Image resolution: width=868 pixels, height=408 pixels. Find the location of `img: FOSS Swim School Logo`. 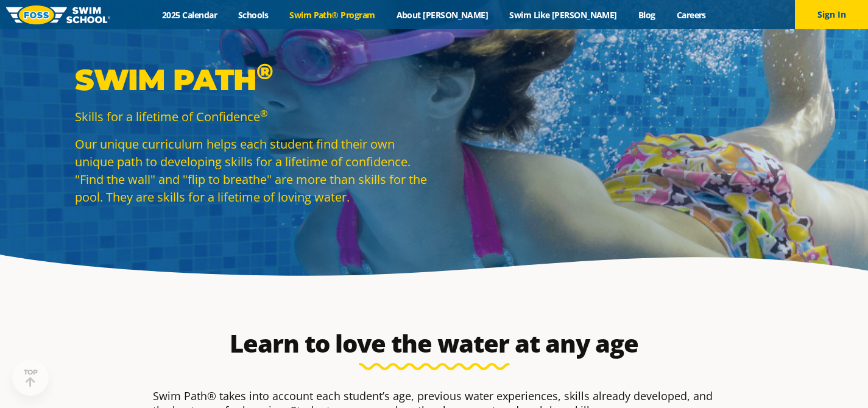

img: FOSS Swim School Logo is located at coordinates (58, 15).